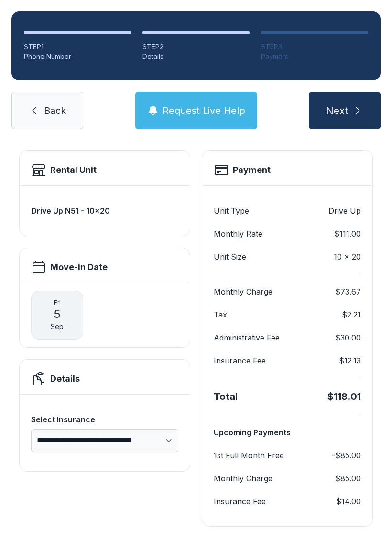  What do you see at coordinates (77, 47) in the screenshot?
I see `div: STEP 1` at bounding box center [77, 47].